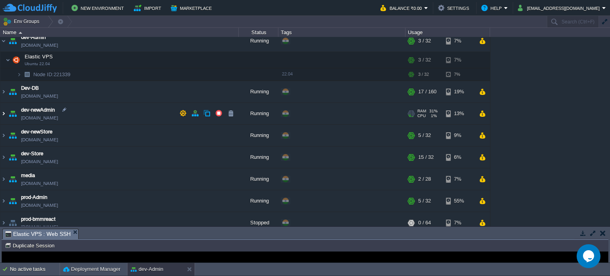 The height and width of the screenshot is (276, 610). What do you see at coordinates (38, 219) in the screenshot?
I see `a: prod-bmmreact` at bounding box center [38, 219].